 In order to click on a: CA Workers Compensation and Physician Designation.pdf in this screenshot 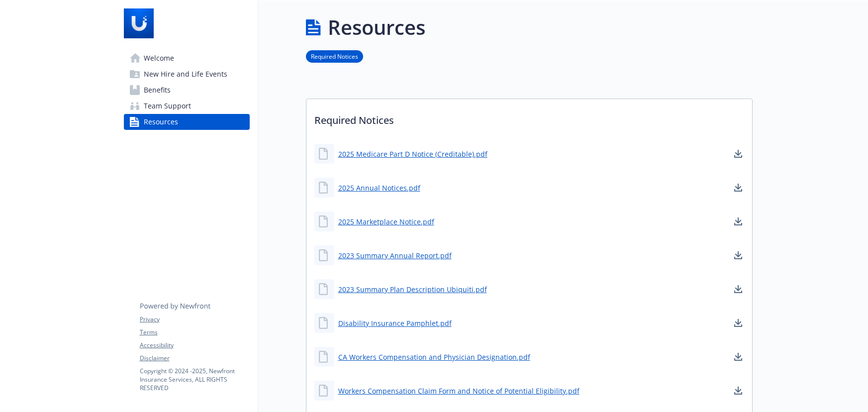, I will do `click(434, 357)`.